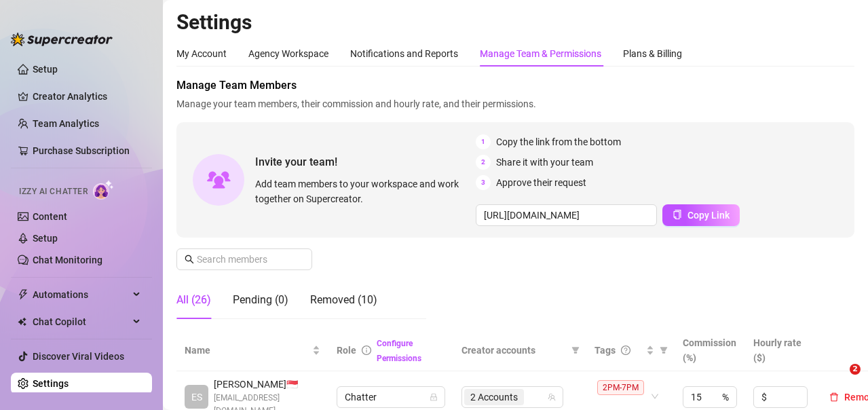 The width and height of the screenshot is (868, 410). Describe the element at coordinates (540, 183) in the screenshot. I see `span: Approve their request` at that location.